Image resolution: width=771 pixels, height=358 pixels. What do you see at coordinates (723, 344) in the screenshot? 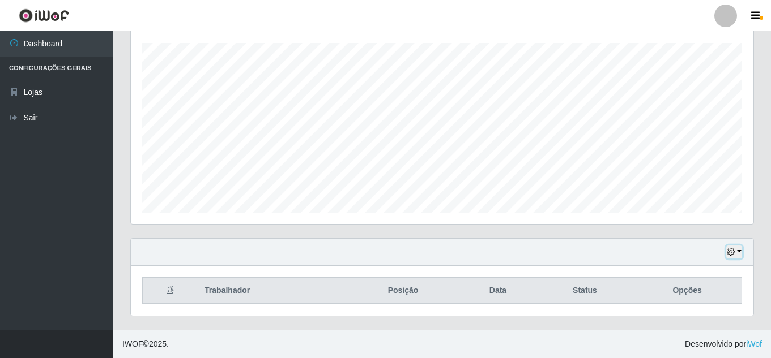
I see `span: Desenvolvido por` at bounding box center [723, 344].